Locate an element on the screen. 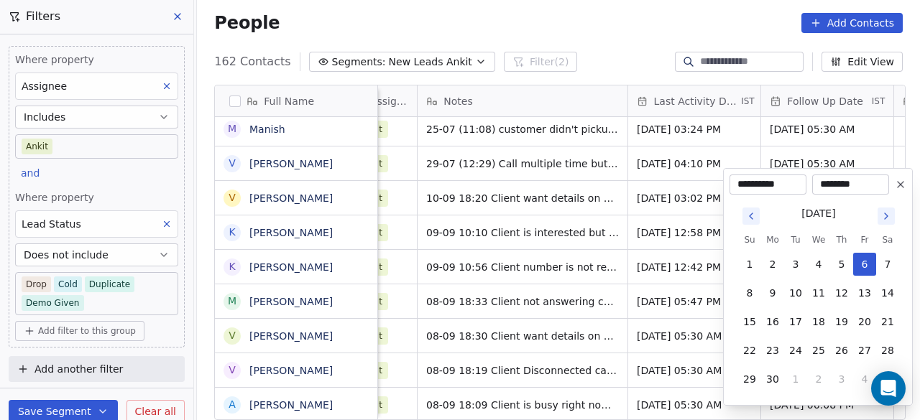 The height and width of the screenshot is (420, 920). button: 26 is located at coordinates (842, 351).